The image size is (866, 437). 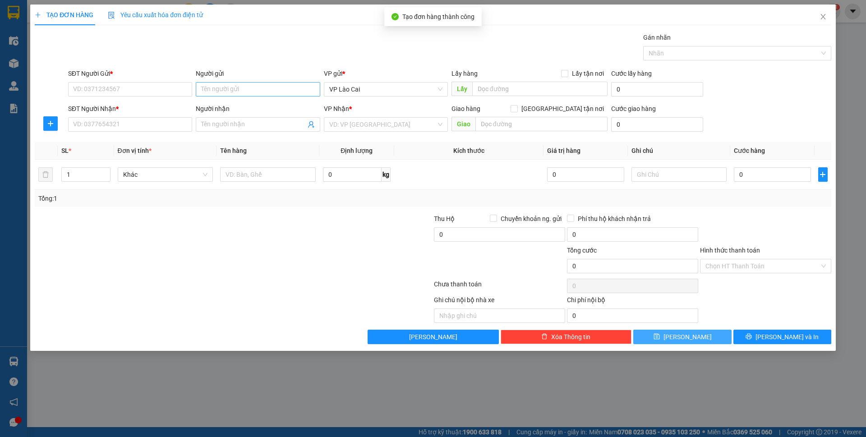 I want to click on button: deleteXóa Thông tin, so click(x=566, y=337).